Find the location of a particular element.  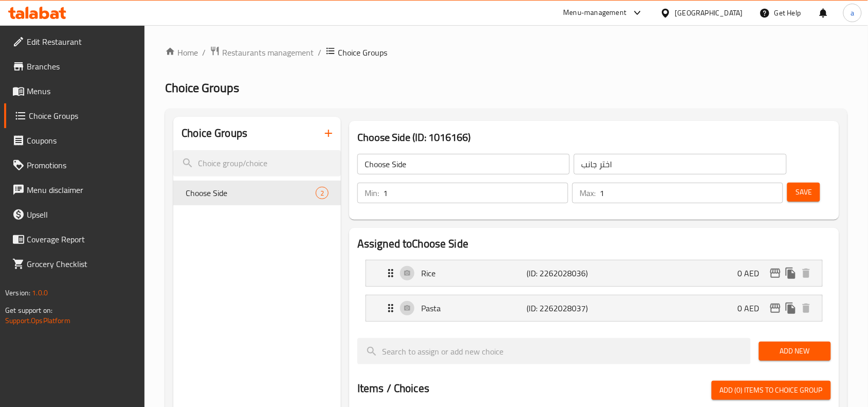

span: Promotions is located at coordinates (82, 165).